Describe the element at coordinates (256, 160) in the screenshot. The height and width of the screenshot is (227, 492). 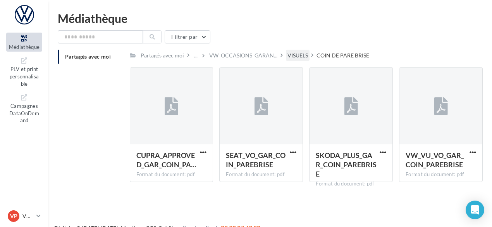
I see `span: SEAT_VO_GAR_COIN_PAREBRISE` at that location.